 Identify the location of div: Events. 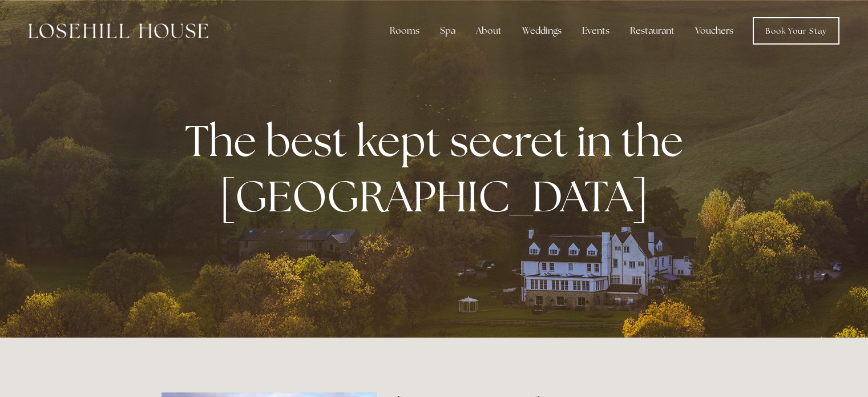
(596, 31).